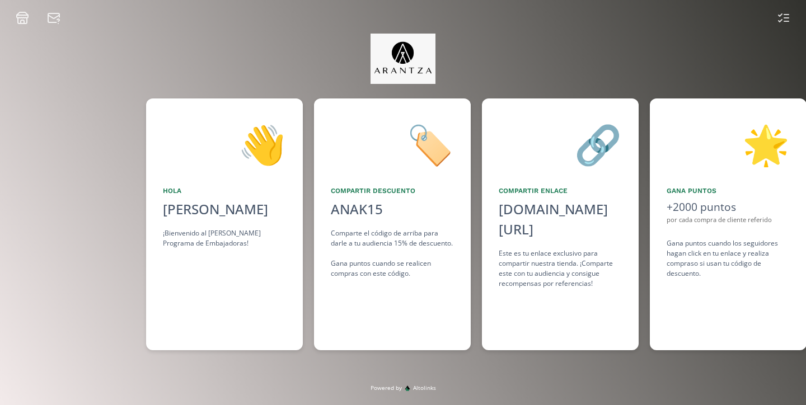 Image resolution: width=806 pixels, height=405 pixels. Describe the element at coordinates (392, 254) in the screenshot. I see `div: Comparte el código de arriba para darle a tu audiencia 15% de descuento. Gana puntos cuando se re...` at that location.